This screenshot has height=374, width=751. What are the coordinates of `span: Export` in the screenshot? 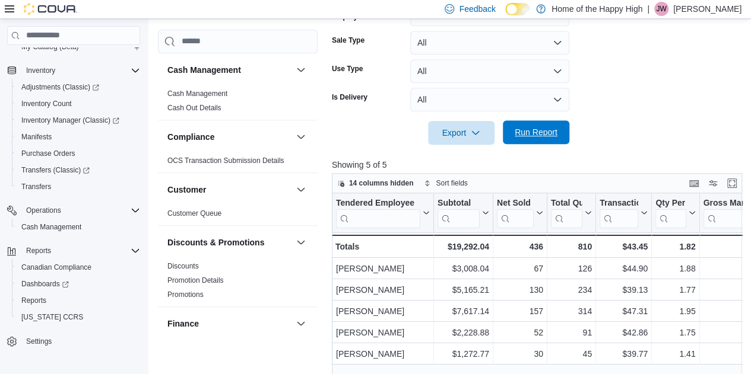 It's located at (461, 133).